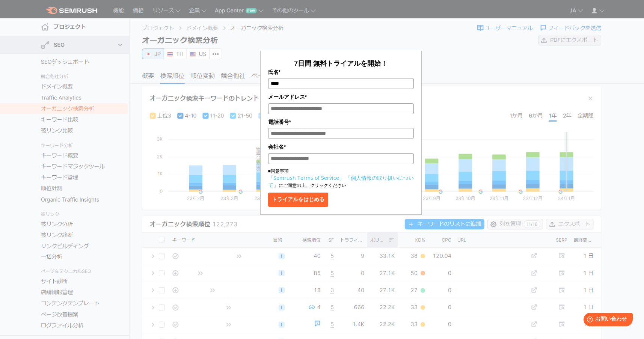 This screenshot has width=644, height=339. Describe the element at coordinates (298, 200) in the screenshot. I see `button: トライアルをはじめる` at that location.